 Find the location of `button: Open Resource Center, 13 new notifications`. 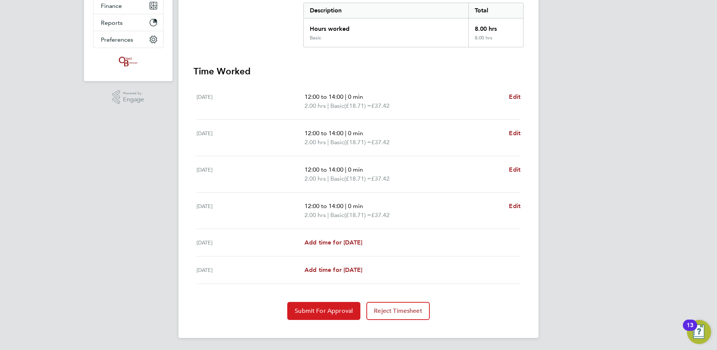

button: Open Resource Center, 13 new notifications is located at coordinates (699, 332).